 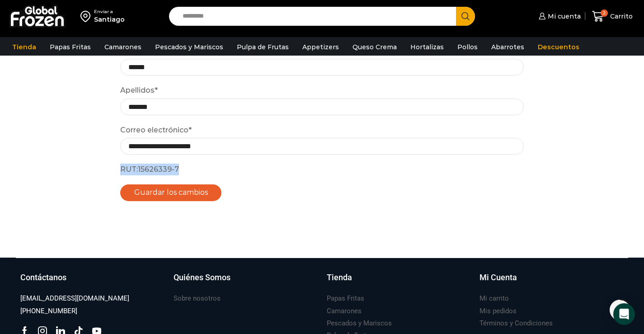 What do you see at coordinates (494, 298) in the screenshot?
I see `a: Mi carrito` at bounding box center [494, 298].